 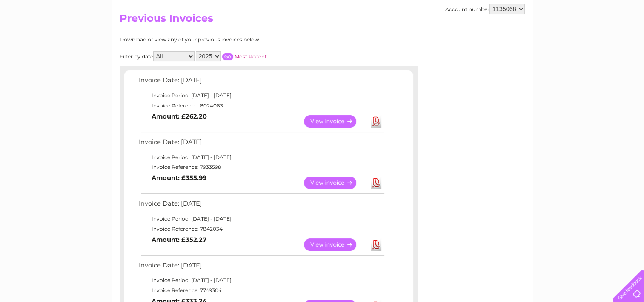 What do you see at coordinates (576, 39) in the screenshot?
I see `a: Blog` at bounding box center [576, 39].